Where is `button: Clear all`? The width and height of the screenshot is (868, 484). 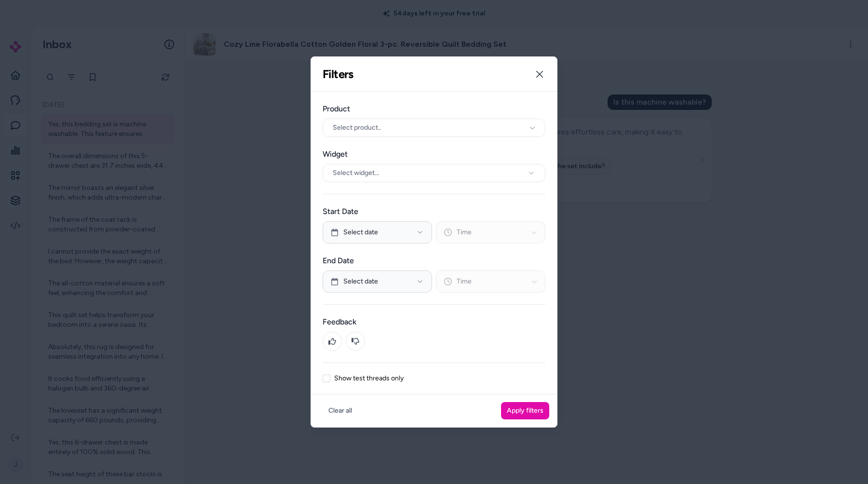
button: Clear all is located at coordinates (340, 411).